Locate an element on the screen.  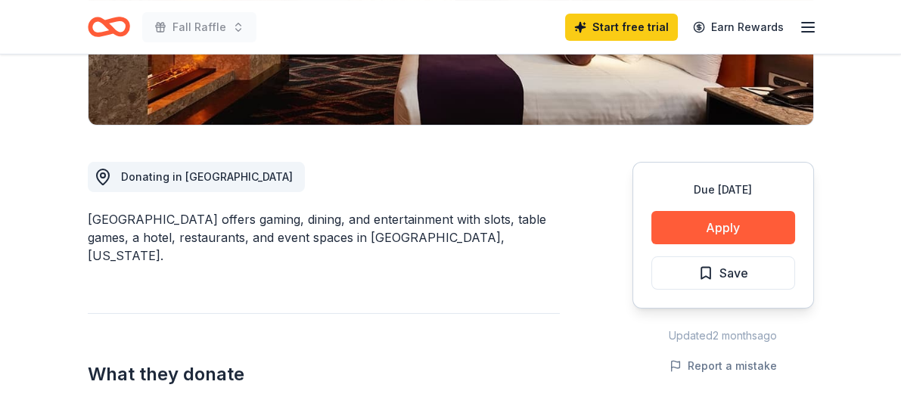
h2: What they donate is located at coordinates (324, 375).